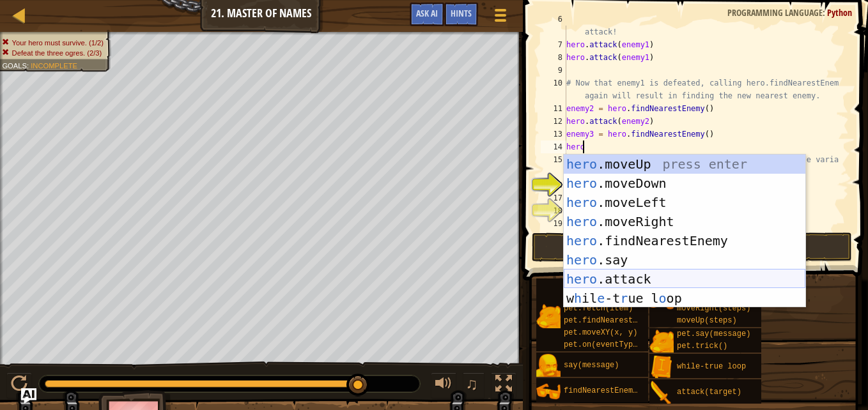  I want to click on span: Python, so click(839, 12).